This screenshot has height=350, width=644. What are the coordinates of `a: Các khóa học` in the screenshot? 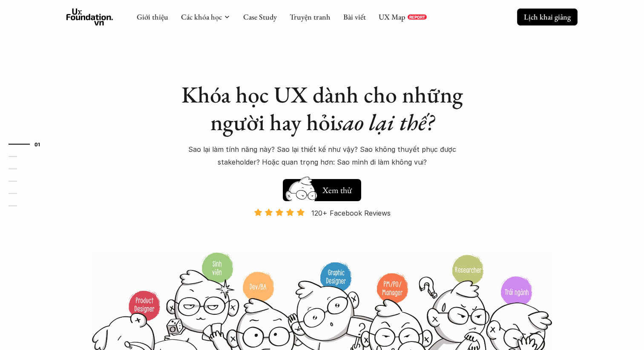 It's located at (201, 17).